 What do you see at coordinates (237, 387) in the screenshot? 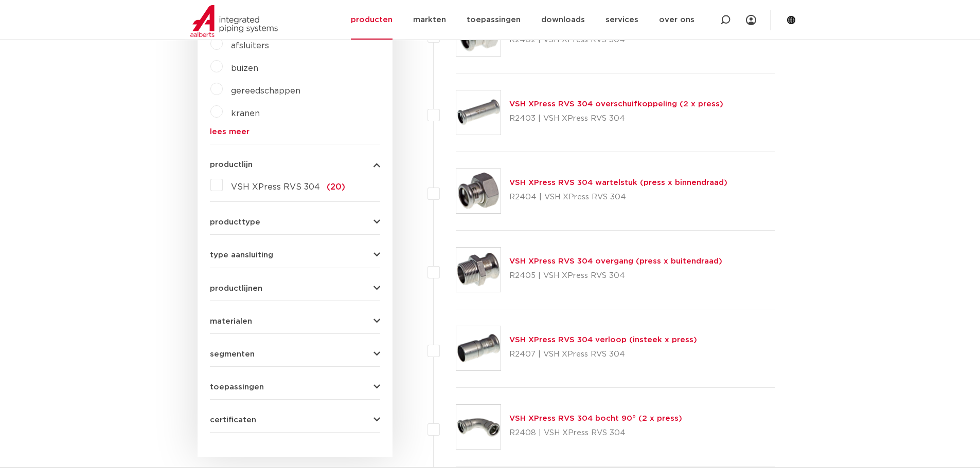
I see `span: toepassingen` at bounding box center [237, 387].